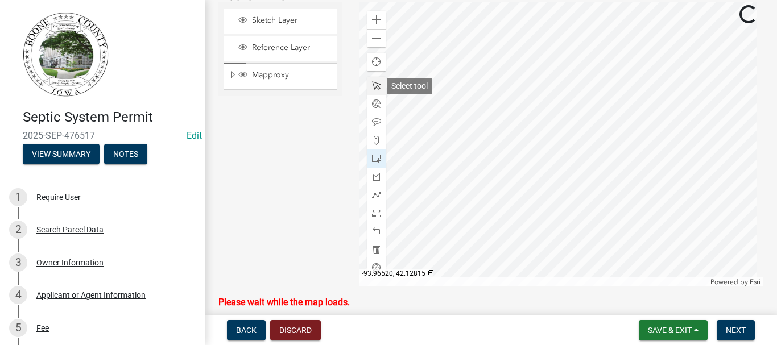 This screenshot has height=345, width=777. Describe the element at coordinates (61, 155) in the screenshot. I see `wm-modal-confirm: Summary` at that location.